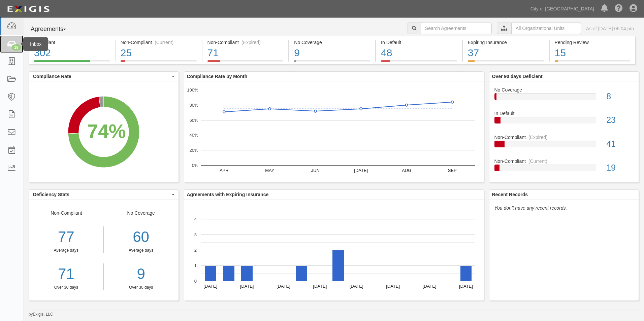 The height and width of the screenshot is (321, 644). Describe the element at coordinates (72, 53) in the screenshot. I see `div: 302` at that location.